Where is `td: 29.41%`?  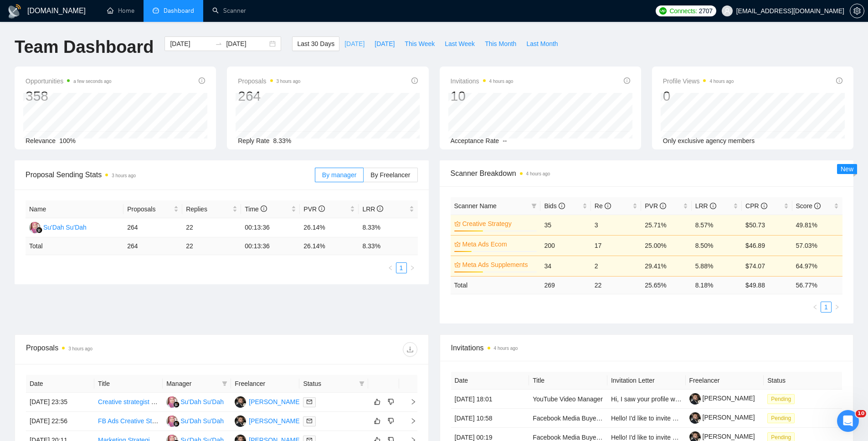
td: 29.41% is located at coordinates (666, 266).